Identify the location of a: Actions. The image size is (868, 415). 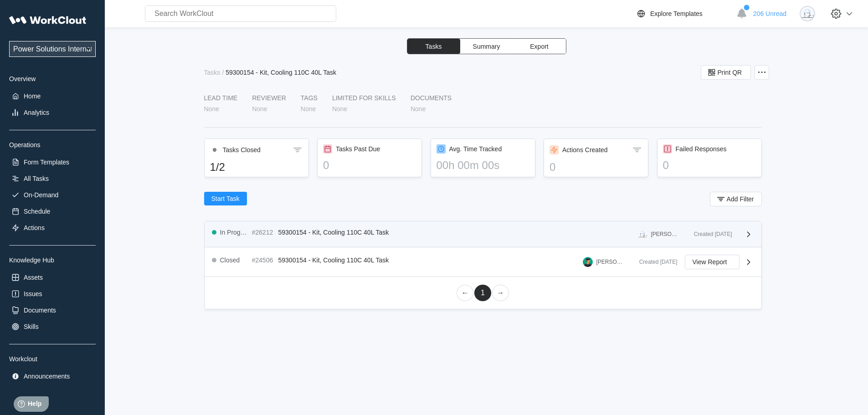
(52, 228).